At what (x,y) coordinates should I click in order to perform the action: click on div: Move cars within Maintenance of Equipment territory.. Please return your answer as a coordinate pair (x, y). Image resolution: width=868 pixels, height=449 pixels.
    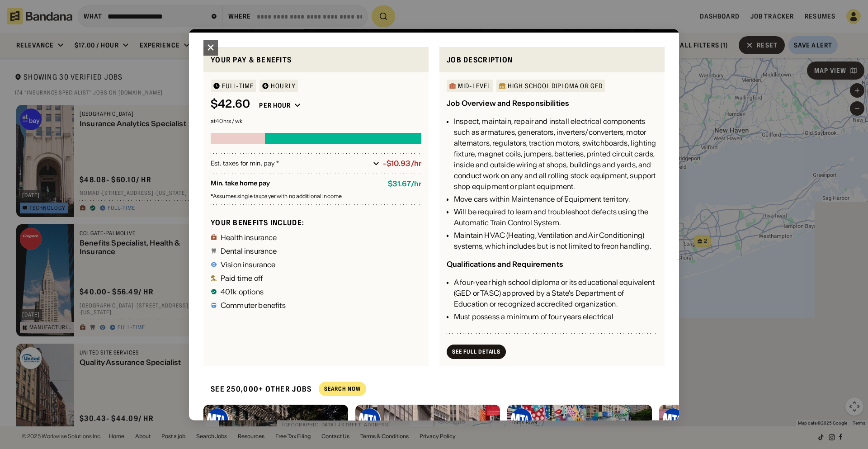
    Looking at the image, I should click on (556, 200).